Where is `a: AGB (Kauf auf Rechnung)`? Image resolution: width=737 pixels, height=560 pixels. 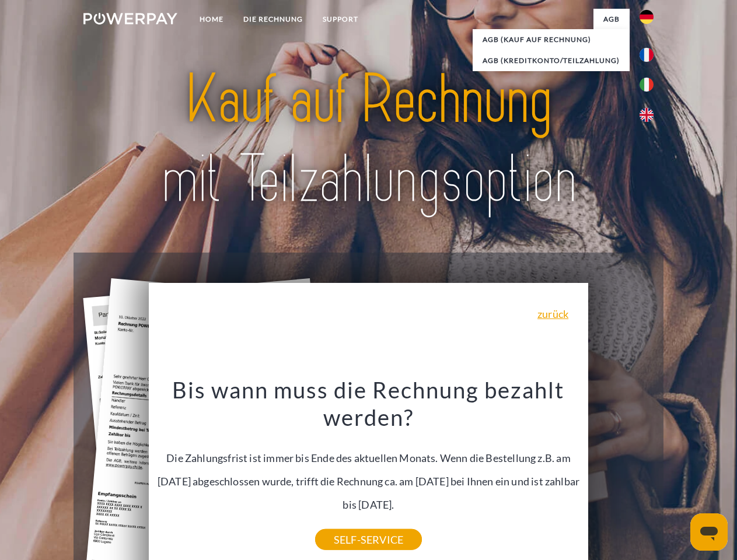 a: AGB (Kauf auf Rechnung) is located at coordinates (551, 39).